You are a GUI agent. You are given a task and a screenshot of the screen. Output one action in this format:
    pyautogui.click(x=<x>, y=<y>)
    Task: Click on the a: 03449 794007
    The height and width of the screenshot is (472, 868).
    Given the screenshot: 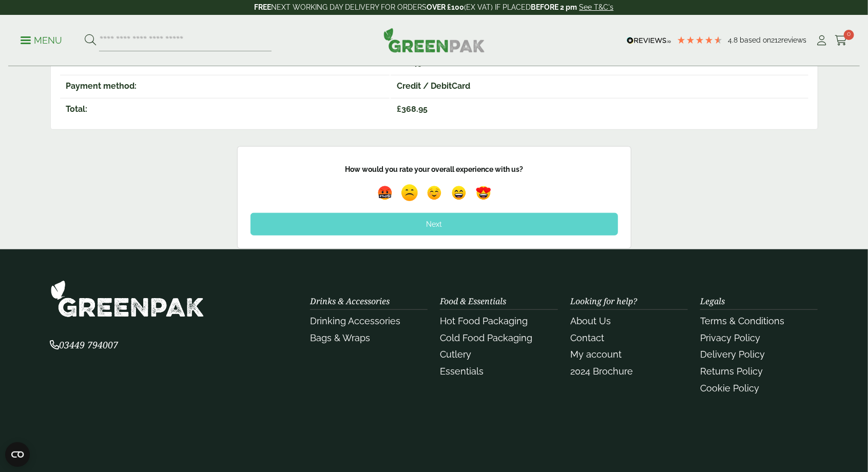 What is the action you would take?
    pyautogui.click(x=84, y=345)
    